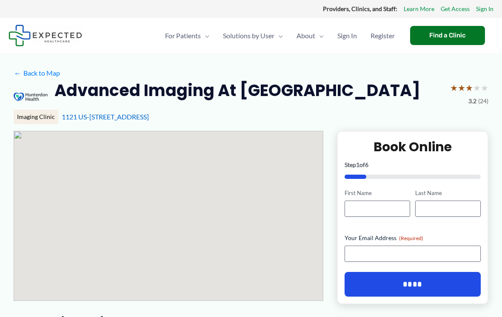 This screenshot has width=502, height=317. What do you see at coordinates (45, 35) in the screenshot?
I see `img: Expected Healthcare Logo - side, dark font, small` at bounding box center [45, 35].